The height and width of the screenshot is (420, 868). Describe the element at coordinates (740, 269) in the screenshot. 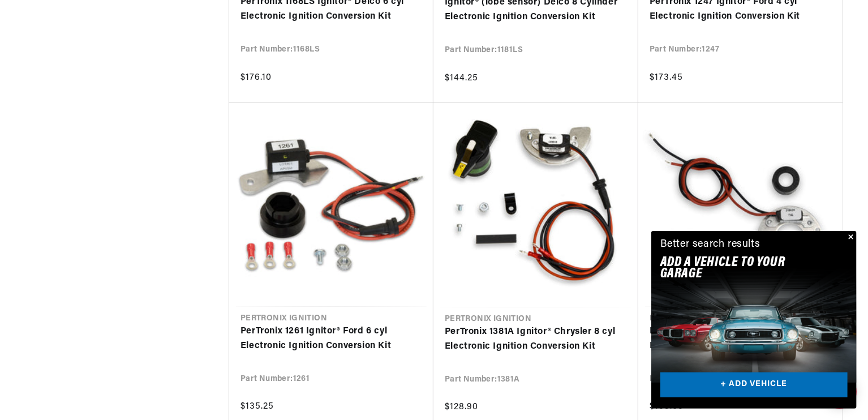

I see `h2: Add A VEHICLE to your garage` at that location.